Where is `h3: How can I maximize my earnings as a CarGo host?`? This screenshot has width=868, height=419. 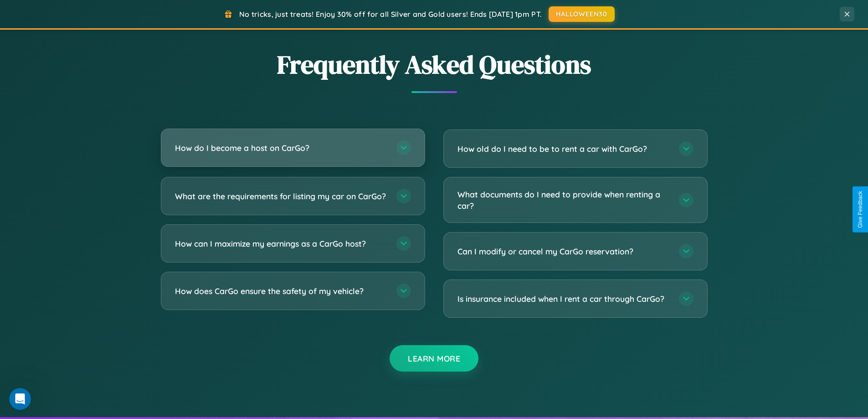
h3: How can I maximize my earnings as a CarGo host? is located at coordinates (281, 243).